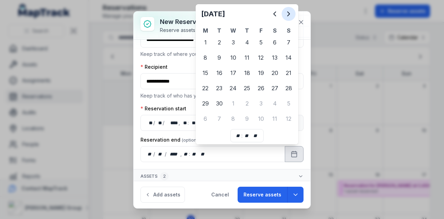  What do you see at coordinates (289, 88) in the screenshot?
I see `div: 28` at bounding box center [289, 88].